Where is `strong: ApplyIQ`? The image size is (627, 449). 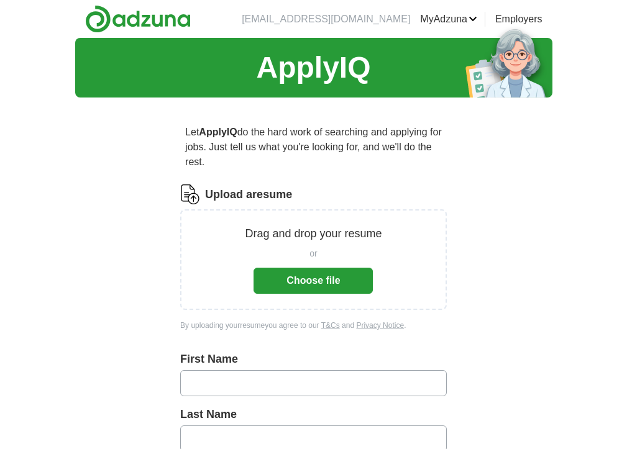
strong: ApplyIQ is located at coordinates (217, 132).